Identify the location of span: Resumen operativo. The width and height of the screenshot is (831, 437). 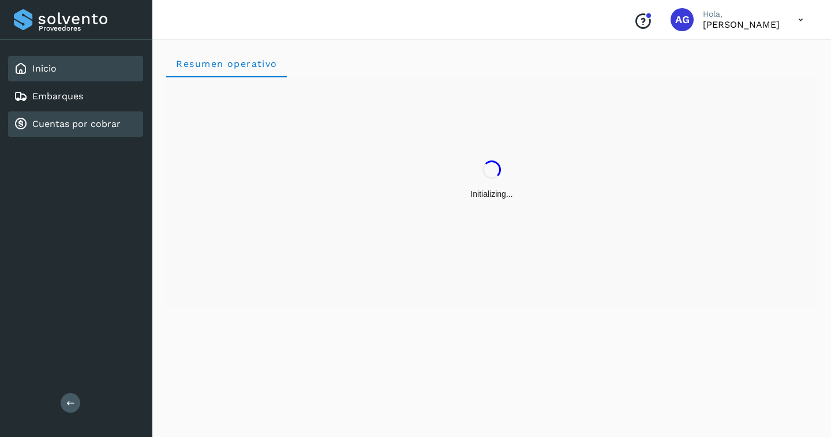
(226, 63).